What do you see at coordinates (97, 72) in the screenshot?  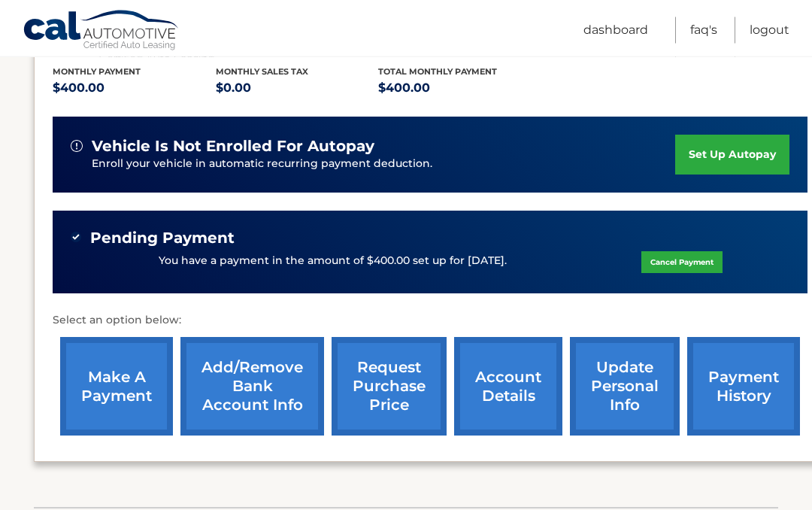 I see `span: Monthly Payment` at bounding box center [97, 72].